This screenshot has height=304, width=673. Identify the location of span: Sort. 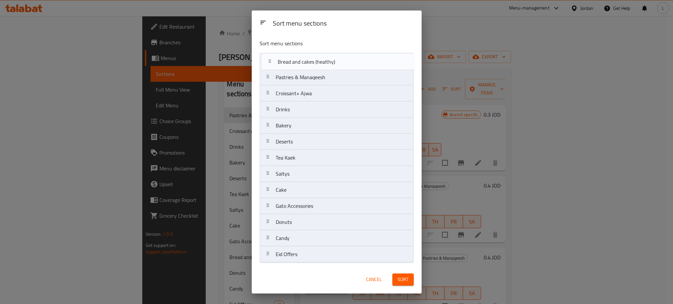
(403, 280).